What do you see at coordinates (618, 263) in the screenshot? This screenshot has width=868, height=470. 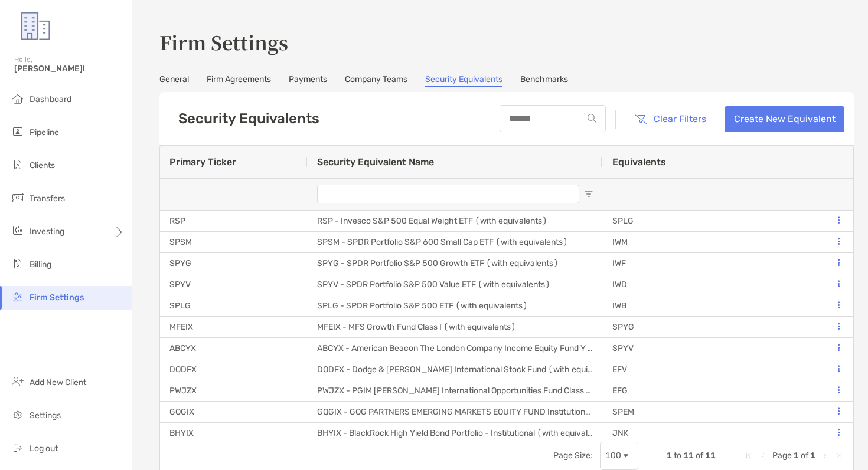 I see `span: IWF` at bounding box center [618, 263].